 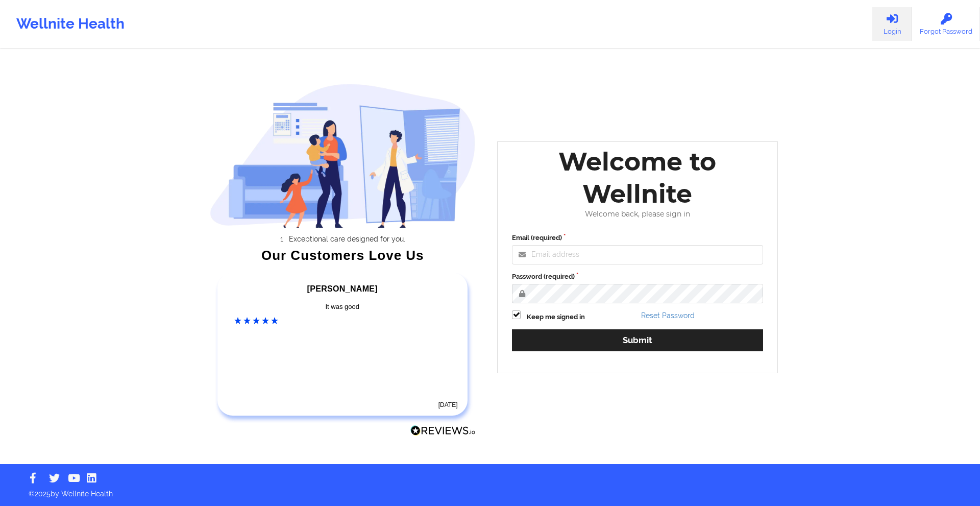 I want to click on label: Email (required), so click(x=638, y=237).